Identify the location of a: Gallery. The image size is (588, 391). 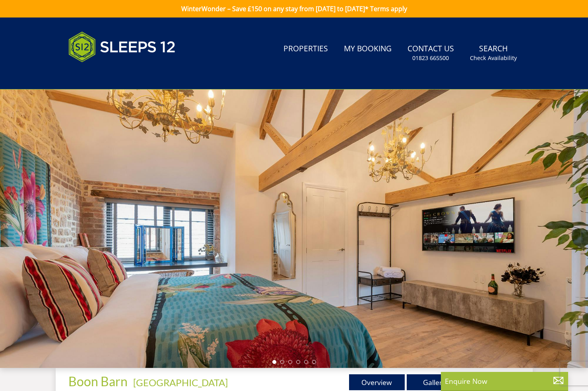
(434, 382).